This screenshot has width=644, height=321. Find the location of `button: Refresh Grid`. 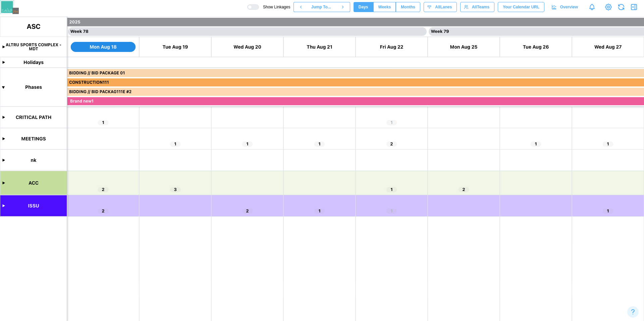

button: Refresh Grid is located at coordinates (621, 7).